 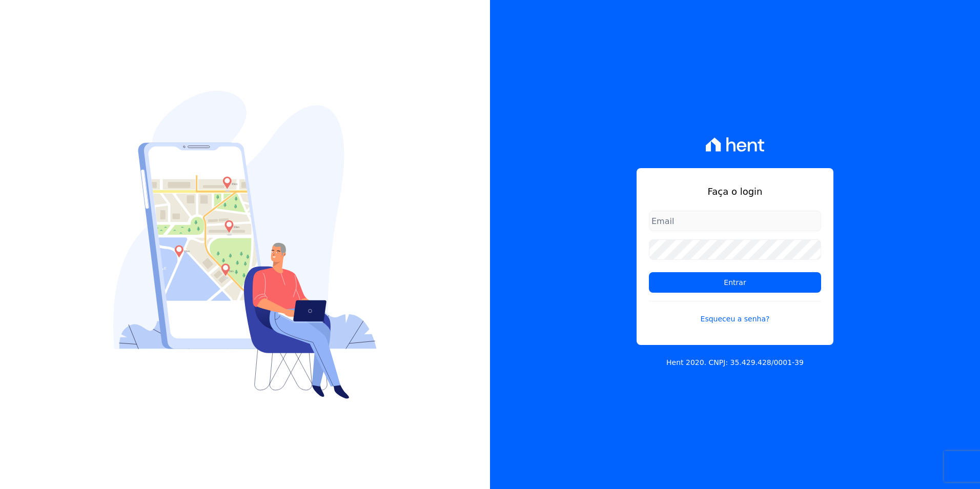 What do you see at coordinates (245, 244) in the screenshot?
I see `img: Login` at bounding box center [245, 244].